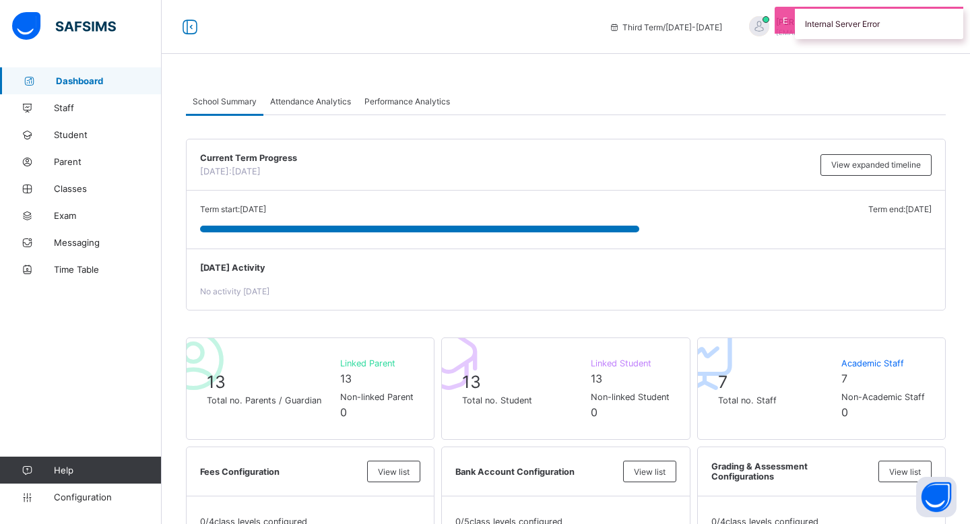 The height and width of the screenshot is (524, 970). What do you see at coordinates (377, 363) in the screenshot?
I see `span: Linked Parent` at bounding box center [377, 363].